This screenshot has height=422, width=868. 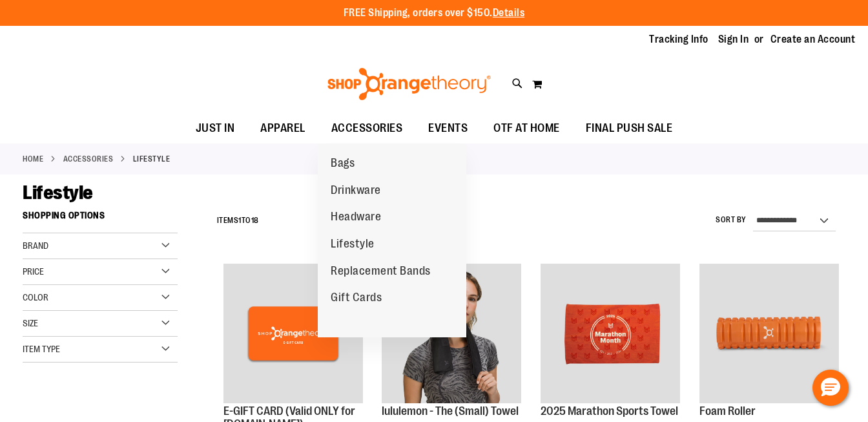 What do you see at coordinates (342, 164) in the screenshot?
I see `span: Bags` at bounding box center [342, 164].